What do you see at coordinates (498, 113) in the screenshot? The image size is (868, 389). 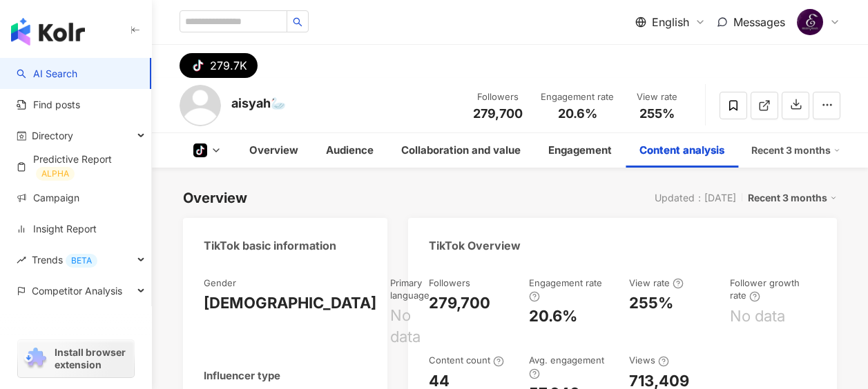 I see `span: 279,700` at bounding box center [498, 113].